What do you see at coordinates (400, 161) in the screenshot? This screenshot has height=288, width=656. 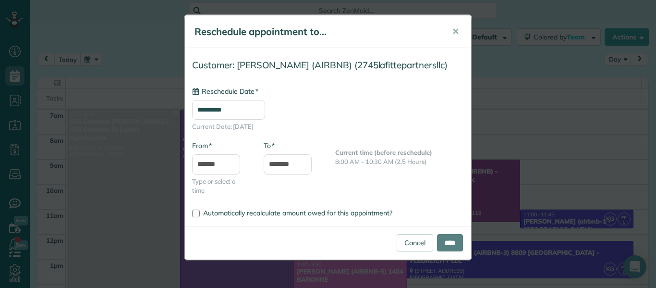 I see `p: 8:00 AM - 10:30 AM (2.5 Hours)` at bounding box center [400, 161].